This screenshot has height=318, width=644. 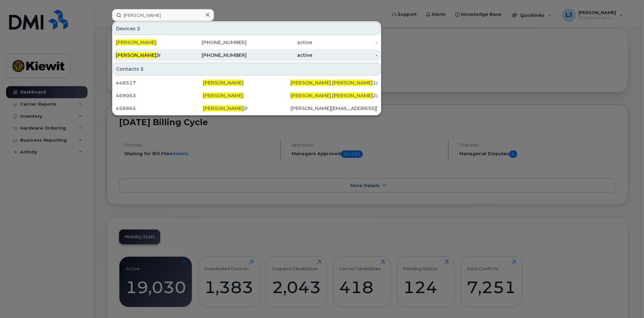 I want to click on div: 448517, so click(x=159, y=82).